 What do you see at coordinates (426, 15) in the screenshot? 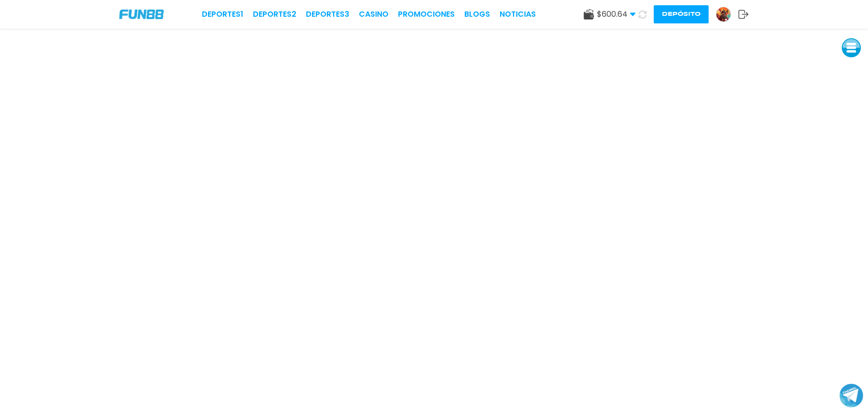
I see `a: Promociones` at bounding box center [426, 15].